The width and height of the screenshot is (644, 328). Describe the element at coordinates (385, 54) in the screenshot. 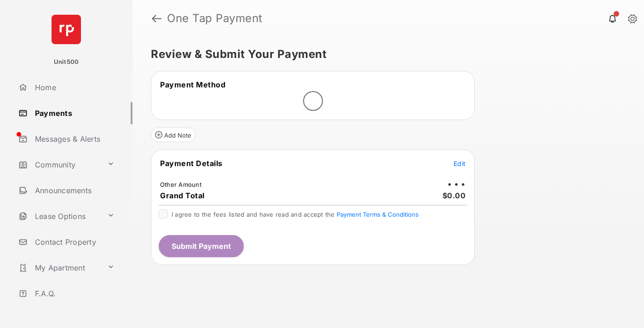

I see `h5: Review & Submit Your Payment` at that location.